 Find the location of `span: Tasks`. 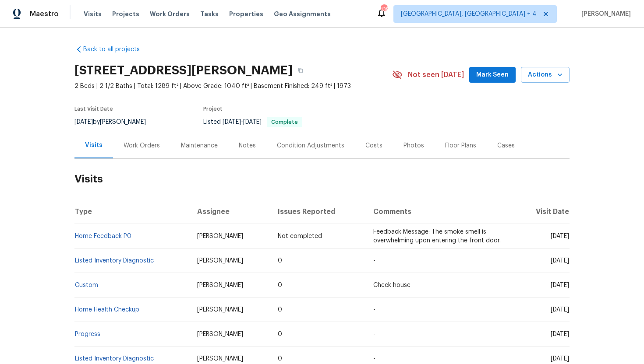

span: Tasks is located at coordinates (210, 14).